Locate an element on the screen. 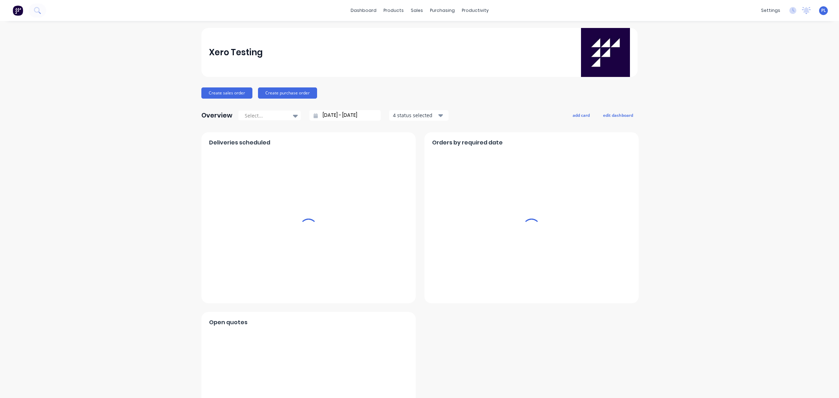 Image resolution: width=839 pixels, height=398 pixels. img: Factory is located at coordinates (18, 10).